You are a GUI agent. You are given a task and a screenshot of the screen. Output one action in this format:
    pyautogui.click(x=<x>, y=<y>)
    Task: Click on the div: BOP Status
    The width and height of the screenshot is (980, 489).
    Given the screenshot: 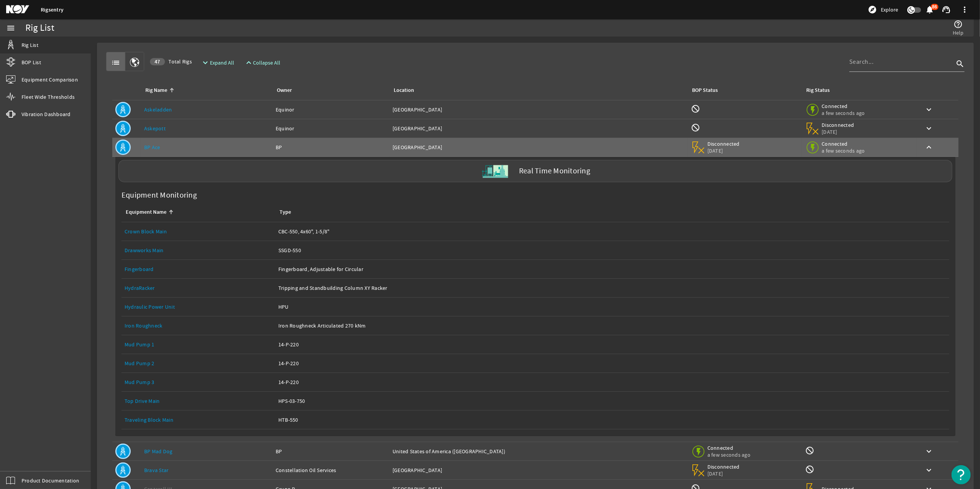 What is the action you would take?
    pyautogui.click(x=704, y=90)
    